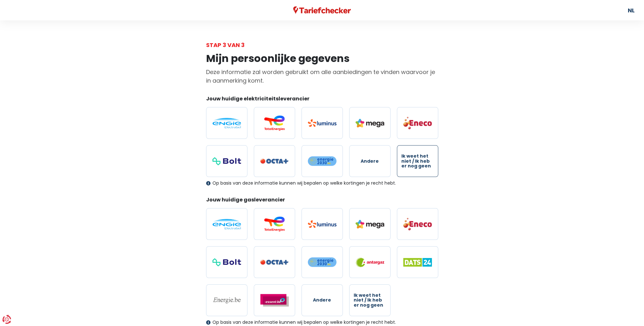 The height and width of the screenshot is (326, 644). What do you see at coordinates (322, 100) in the screenshot?
I see `legend: Jouw huidige elektriciteitsleverancier` at bounding box center [322, 100].